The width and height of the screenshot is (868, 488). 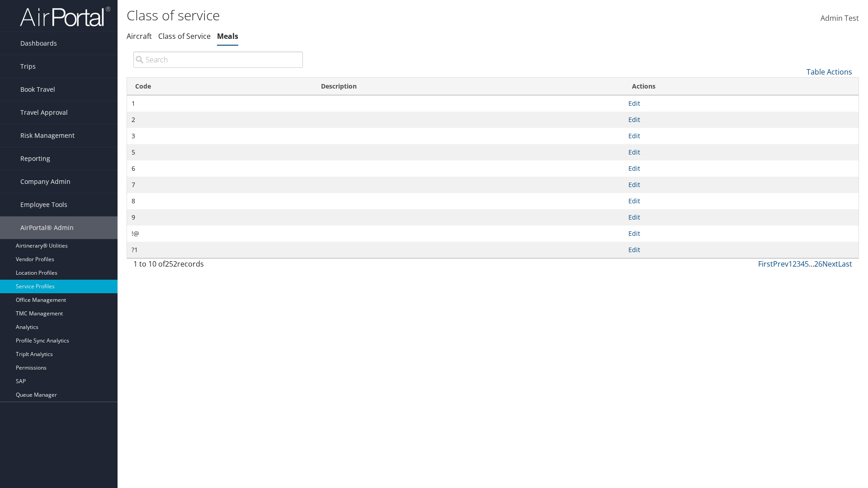 What do you see at coordinates (802, 264) in the screenshot?
I see `a: 4` at bounding box center [802, 264].